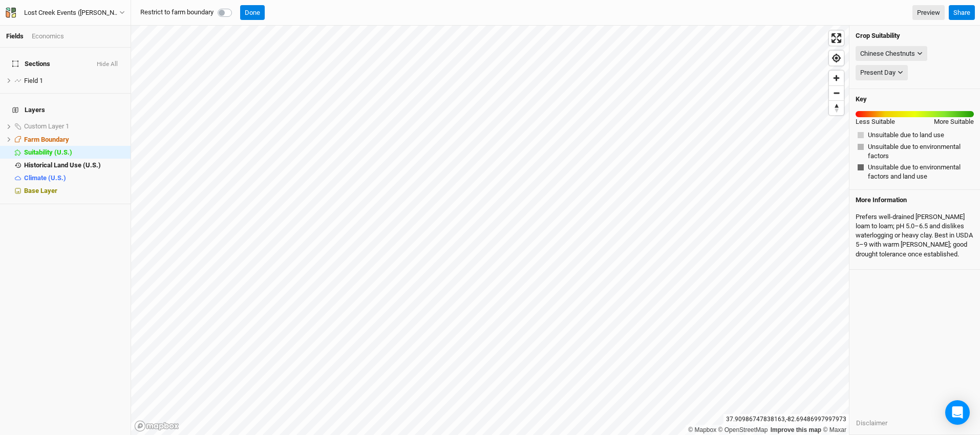 The image size is (980, 435). I want to click on h4: Key, so click(861, 100).